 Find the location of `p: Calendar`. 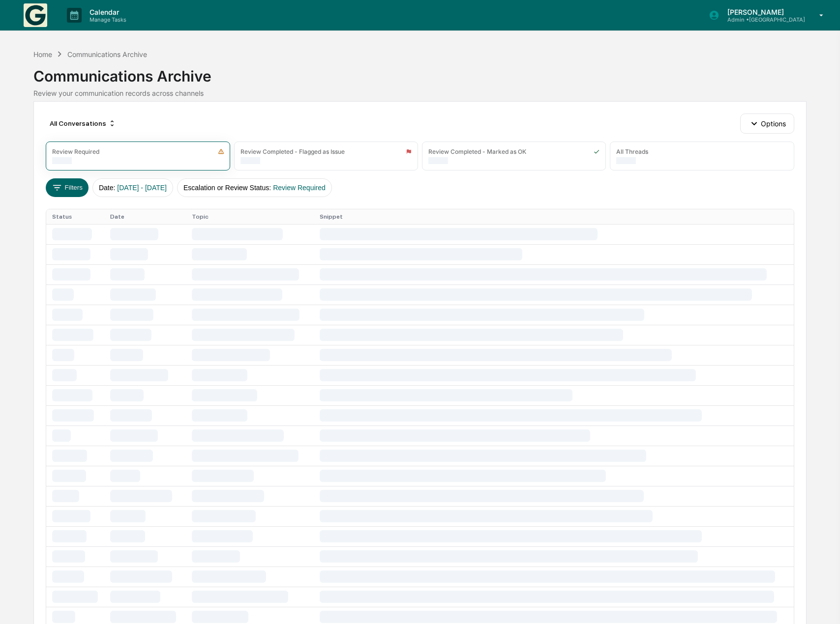

p: Calendar is located at coordinates (106, 12).